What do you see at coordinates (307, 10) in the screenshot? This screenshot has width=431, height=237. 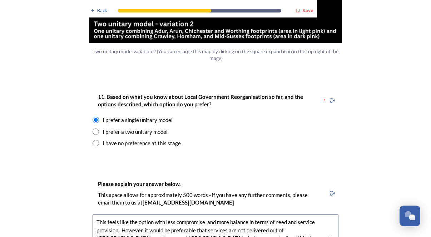 I see `strong: Save` at bounding box center [307, 10].